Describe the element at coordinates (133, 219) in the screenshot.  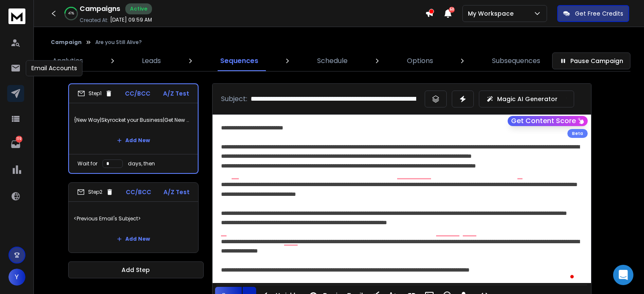
I see `p: <Previous Email's Subject>` at that location.